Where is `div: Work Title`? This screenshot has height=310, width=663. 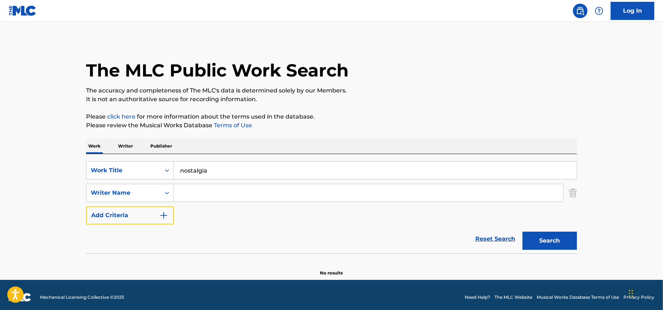
div: Work Title is located at coordinates (123, 171).